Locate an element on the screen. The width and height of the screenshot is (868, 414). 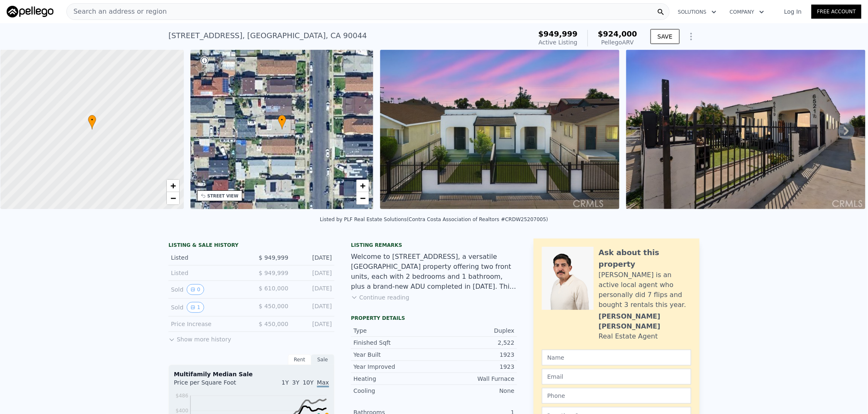
div: Real Estate Agent is located at coordinates (628, 337).